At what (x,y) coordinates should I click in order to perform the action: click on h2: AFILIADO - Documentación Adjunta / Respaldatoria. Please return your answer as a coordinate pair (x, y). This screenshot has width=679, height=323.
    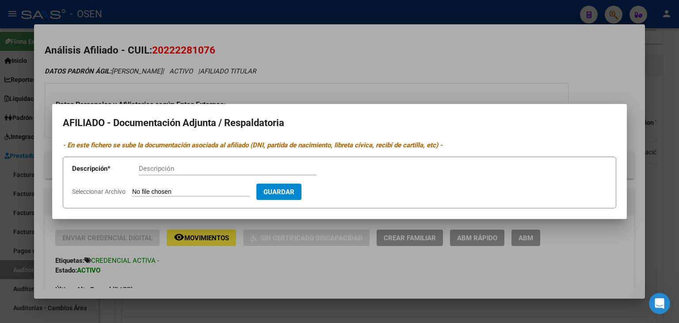
    Looking at the image, I should click on (340, 123).